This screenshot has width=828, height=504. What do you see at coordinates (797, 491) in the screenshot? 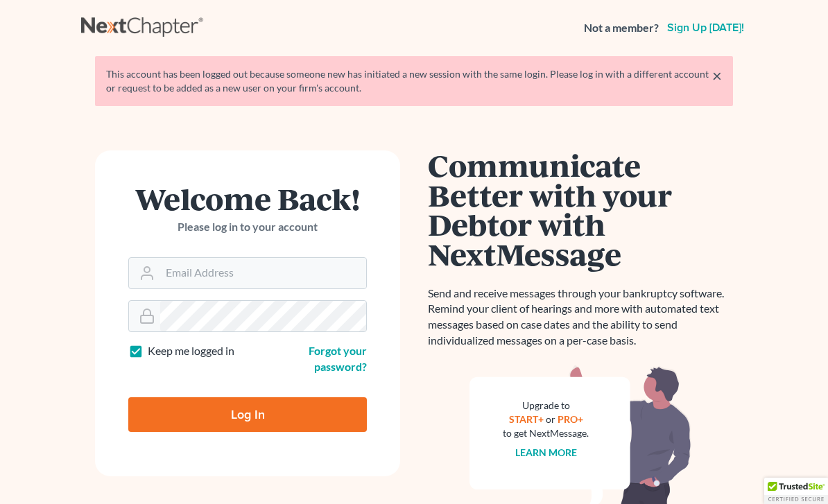
I see `div: TrustedSite Certified` at bounding box center [797, 491].